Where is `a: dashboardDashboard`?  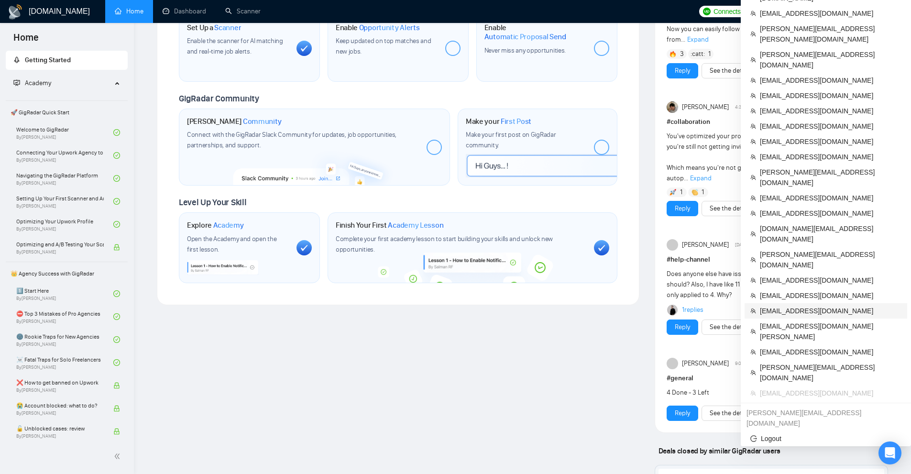
a: dashboardDashboard is located at coordinates (184, 11).